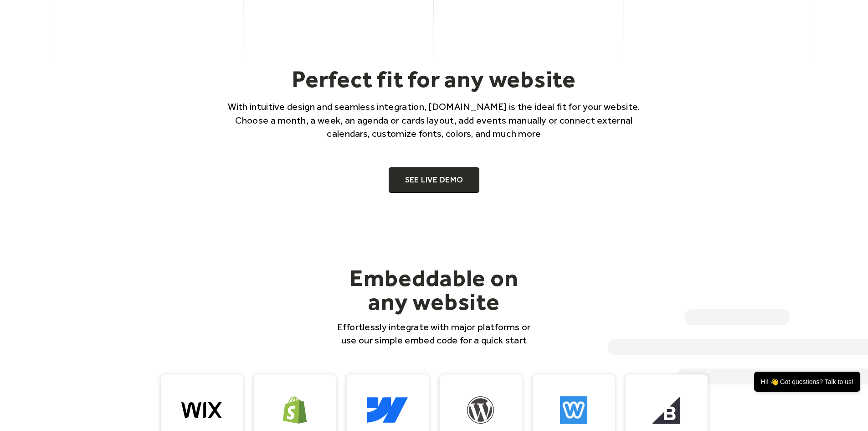  What do you see at coordinates (434, 333) in the screenshot?
I see `p: Effortlessly integrate with major platforms or use our simple embed code for a quick start` at bounding box center [434, 333].